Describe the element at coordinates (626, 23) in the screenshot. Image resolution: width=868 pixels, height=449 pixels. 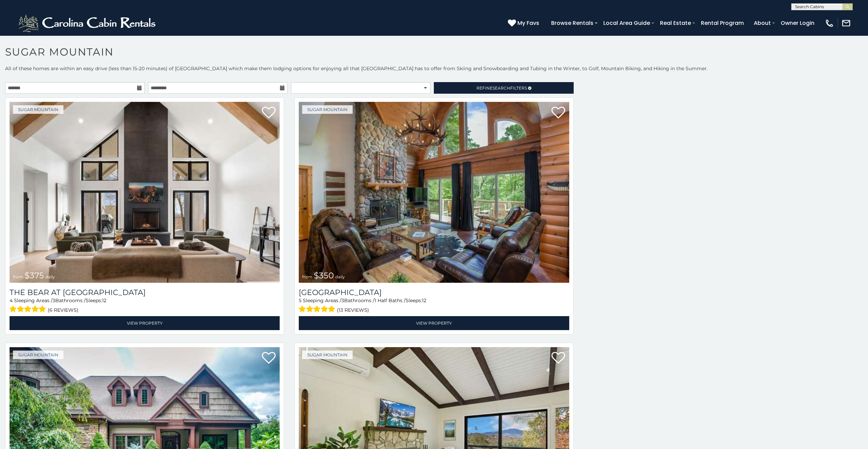
I see `a: Local Area Guide` at that location.